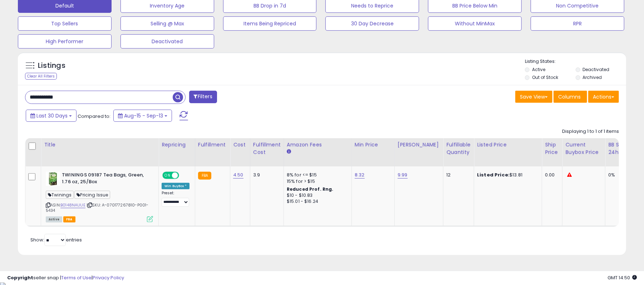 Image resolution: width=644 pixels, height=285 pixels. What do you see at coordinates (603, 97) in the screenshot?
I see `button: Actions` at bounding box center [603, 97].